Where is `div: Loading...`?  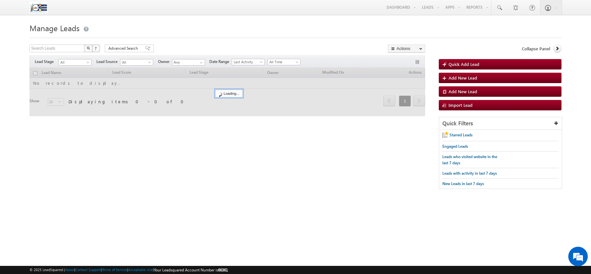 div: Loading... is located at coordinates (229, 93).